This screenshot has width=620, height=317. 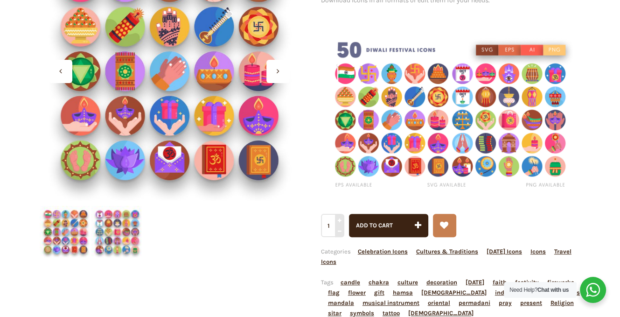 I want to click on a: flower, so click(x=357, y=292).